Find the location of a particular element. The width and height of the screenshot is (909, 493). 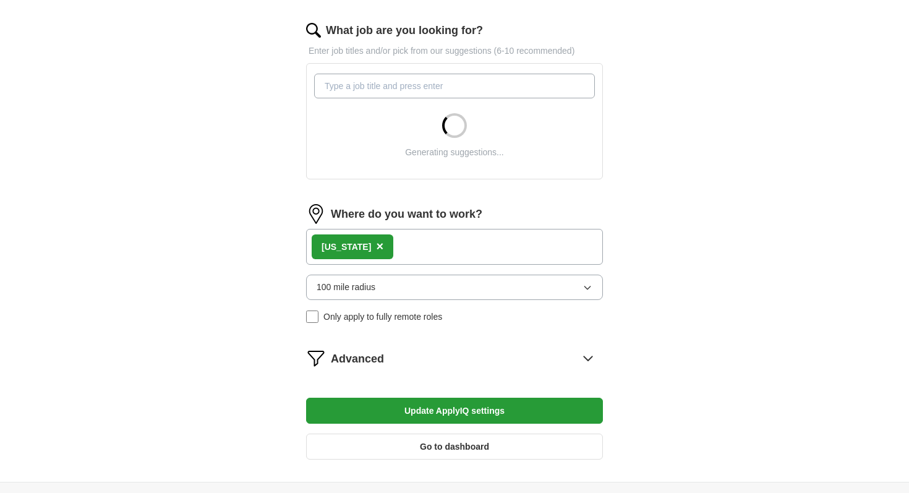

span: Advanced is located at coordinates (357, 359).